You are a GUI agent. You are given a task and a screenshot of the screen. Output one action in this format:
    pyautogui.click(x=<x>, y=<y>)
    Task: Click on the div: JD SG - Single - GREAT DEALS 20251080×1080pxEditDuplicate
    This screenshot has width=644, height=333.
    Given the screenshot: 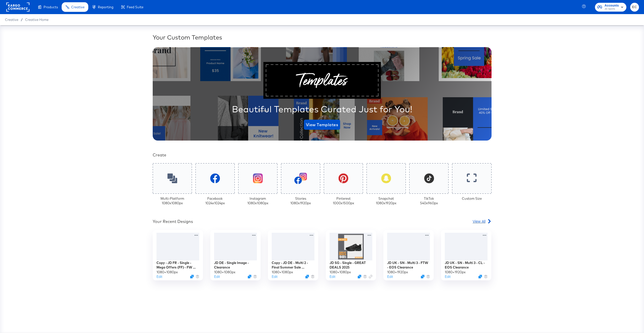 What is the action you would take?
    pyautogui.click(x=351, y=255)
    